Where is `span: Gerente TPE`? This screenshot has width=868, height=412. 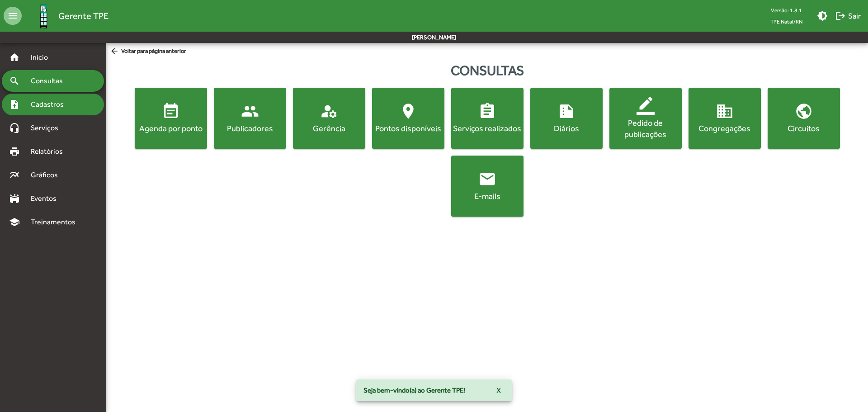 span: Gerente TPE is located at coordinates (83, 16).